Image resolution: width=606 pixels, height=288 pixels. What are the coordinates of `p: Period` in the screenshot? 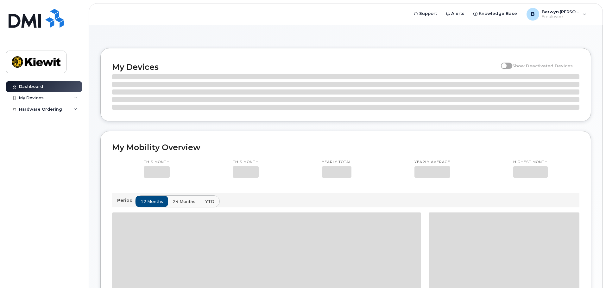 It's located at (126, 200).